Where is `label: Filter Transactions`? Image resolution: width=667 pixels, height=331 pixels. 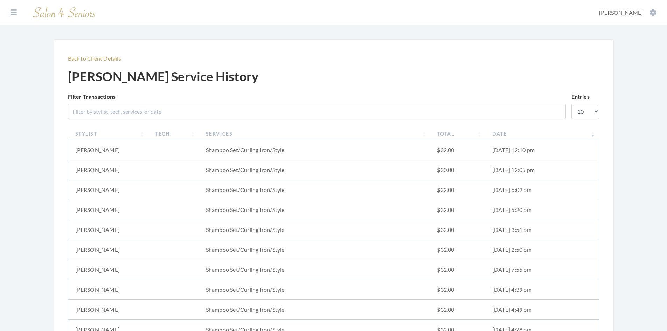
label: Filter Transactions is located at coordinates (92, 97).